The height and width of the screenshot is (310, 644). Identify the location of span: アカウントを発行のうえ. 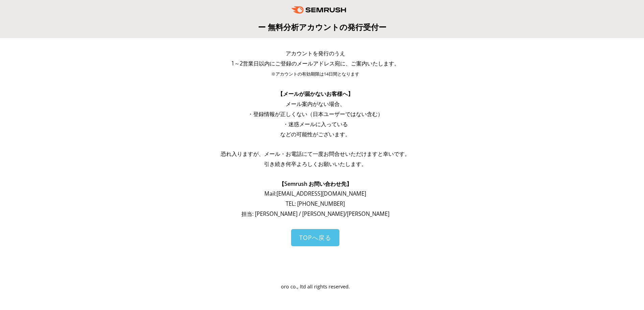
(315, 54).